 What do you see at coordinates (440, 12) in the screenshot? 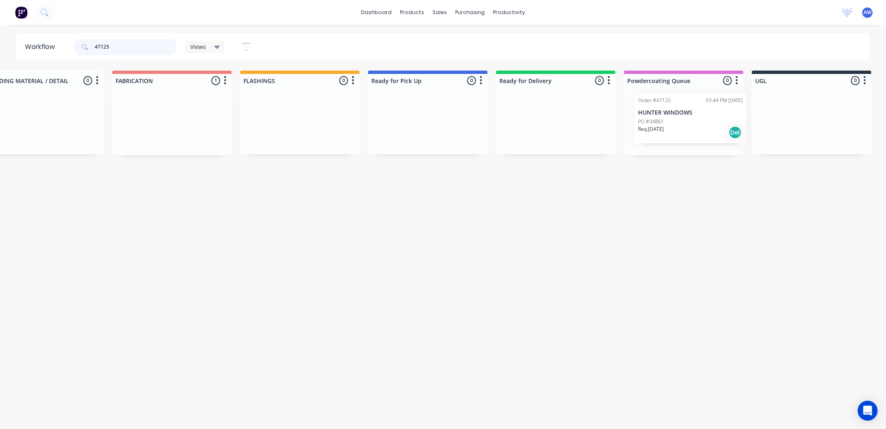
I see `div: sales` at bounding box center [440, 12].